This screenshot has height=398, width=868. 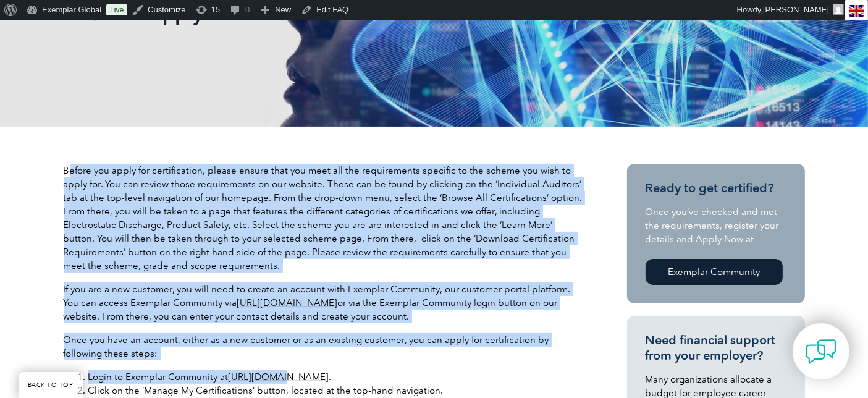 I want to click on p: Once you have an account, either as a new customer or as an existing customer, you can apply for ..., so click(x=323, y=347).